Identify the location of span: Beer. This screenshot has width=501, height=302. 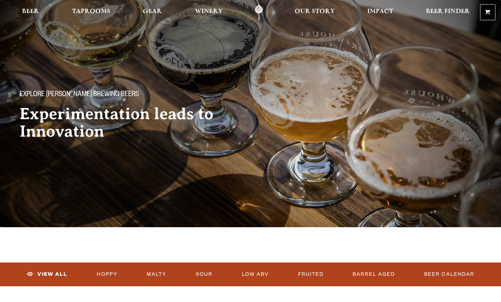
(30, 12).